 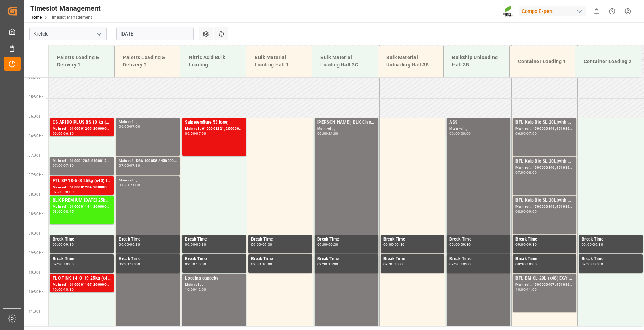 What do you see at coordinates (201, 289) in the screenshot?
I see `div: 12:00` at bounding box center [201, 289].